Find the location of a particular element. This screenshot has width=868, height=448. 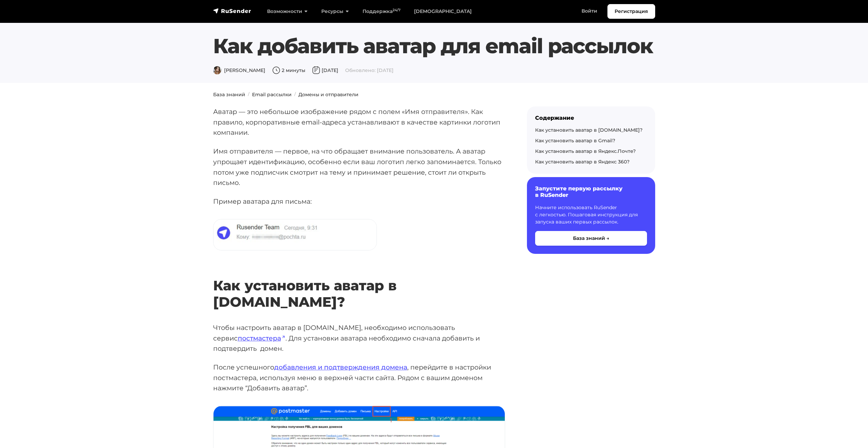

a: Как установить аватар в Яндекс 360? is located at coordinates (582, 162).